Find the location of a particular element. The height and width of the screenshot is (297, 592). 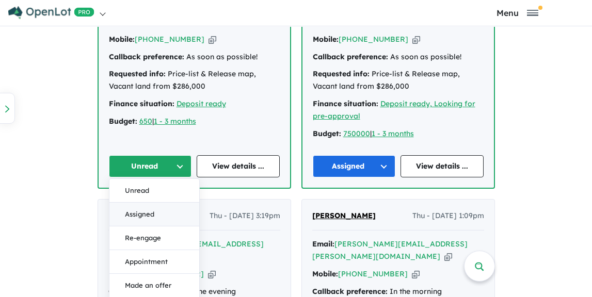

button: Re-engage is located at coordinates (154, 238).